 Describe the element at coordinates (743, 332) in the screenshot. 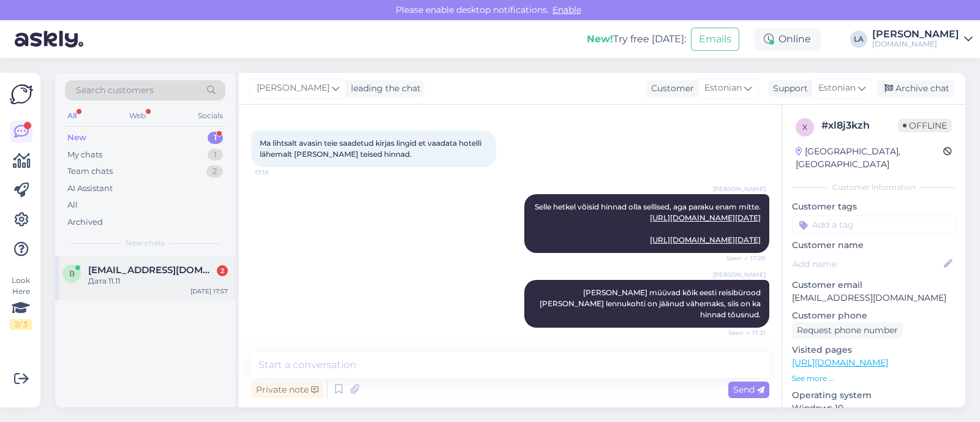

I see `span: Seen ✓ 17:21` at that location.